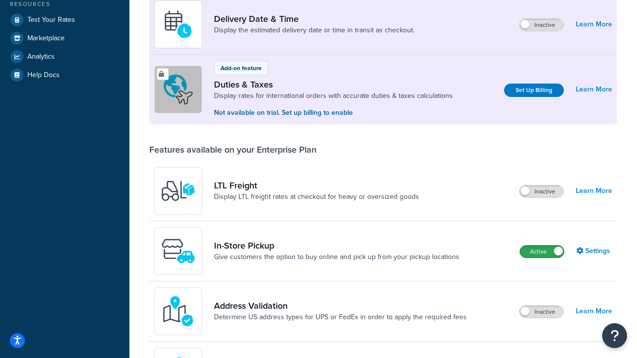 This screenshot has width=637, height=358. Describe the element at coordinates (178, 311) in the screenshot. I see `img: kIG8fy0lQAAAABJRU5ErkJggg==` at that location.